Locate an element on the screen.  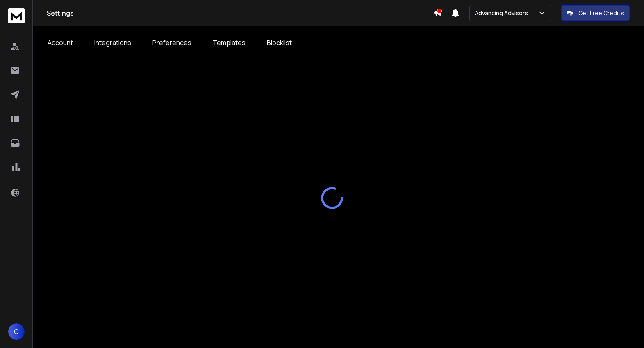
a: Account is located at coordinates (60, 43).